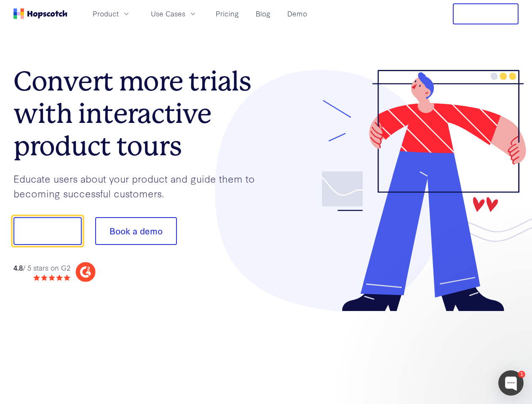 This screenshot has height=404, width=532. What do you see at coordinates (174, 13) in the screenshot?
I see `button: Use Cases` at bounding box center [174, 13].